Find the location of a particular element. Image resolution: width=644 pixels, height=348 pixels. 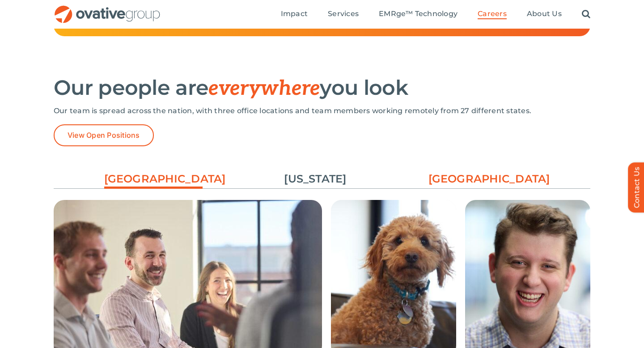

span: About Us is located at coordinates (544, 14).